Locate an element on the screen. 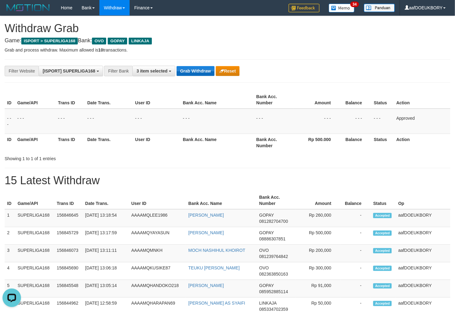 The image size is (455, 312). td: Approved is located at coordinates (422, 121).